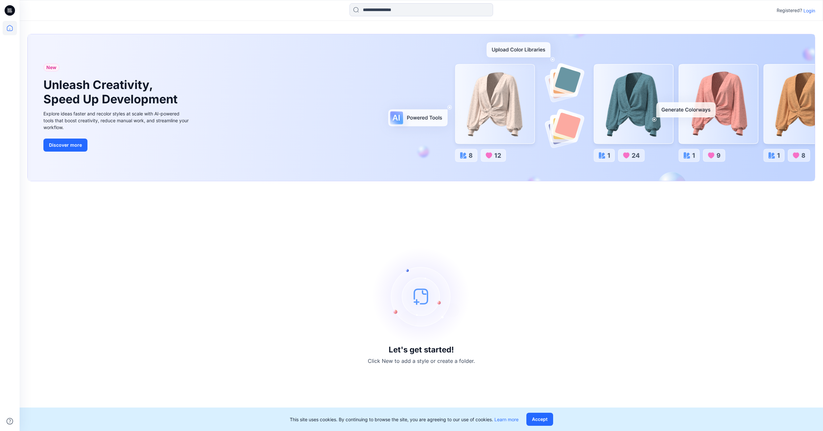 Image resolution: width=823 pixels, height=431 pixels. I want to click on div: Explore ideas faster and recolor styles at scale with AI-powered tools that boost creativity, red..., so click(117, 120).